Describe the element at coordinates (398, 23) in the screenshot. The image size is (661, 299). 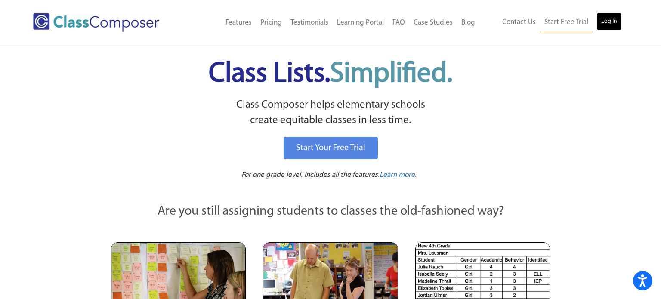
I see `a: FAQ` at that location.